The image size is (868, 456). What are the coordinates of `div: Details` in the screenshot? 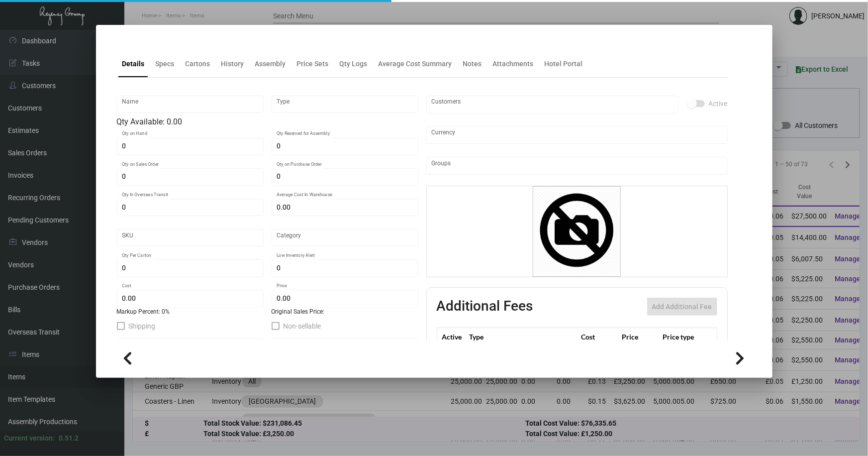 It's located at (133, 64).